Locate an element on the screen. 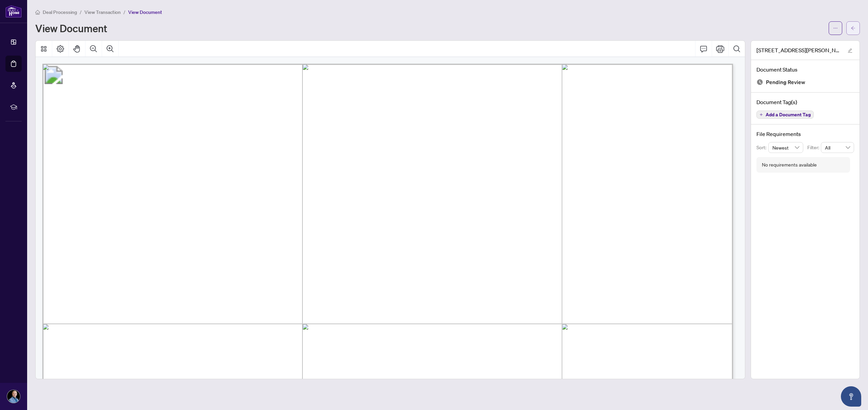 This screenshot has height=410, width=868. p: Sort: is located at coordinates (762, 147).